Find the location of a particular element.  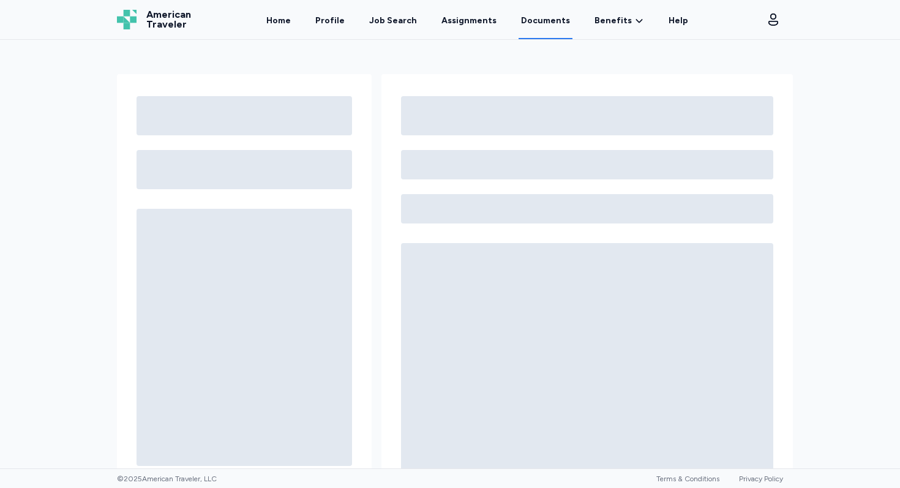

img: Logo is located at coordinates (127, 20).